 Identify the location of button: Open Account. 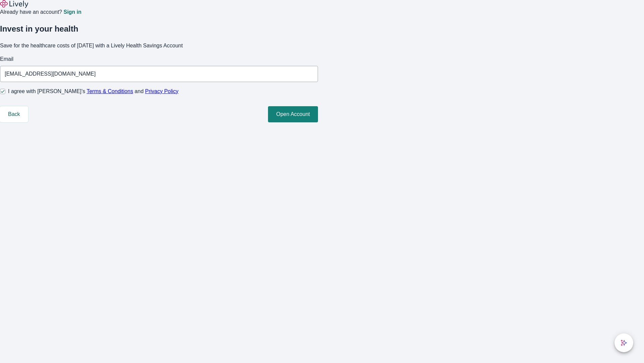
(293, 114).